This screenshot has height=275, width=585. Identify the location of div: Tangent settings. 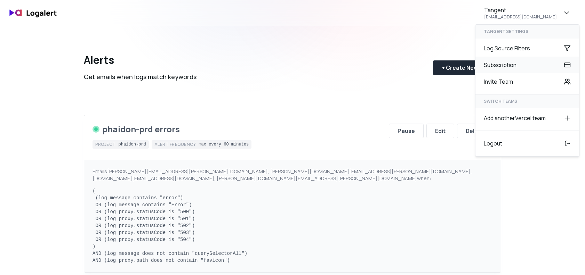
(527, 32).